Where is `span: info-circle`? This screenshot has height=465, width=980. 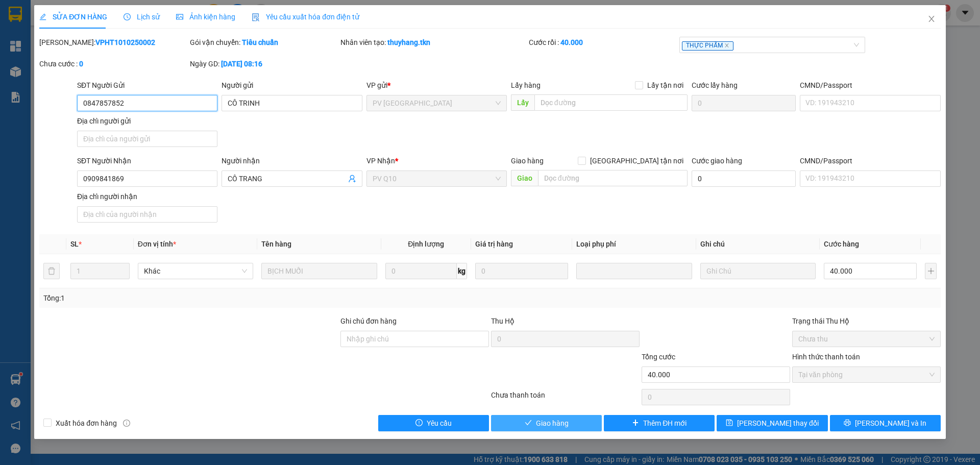 span: info-circle is located at coordinates (126, 423).